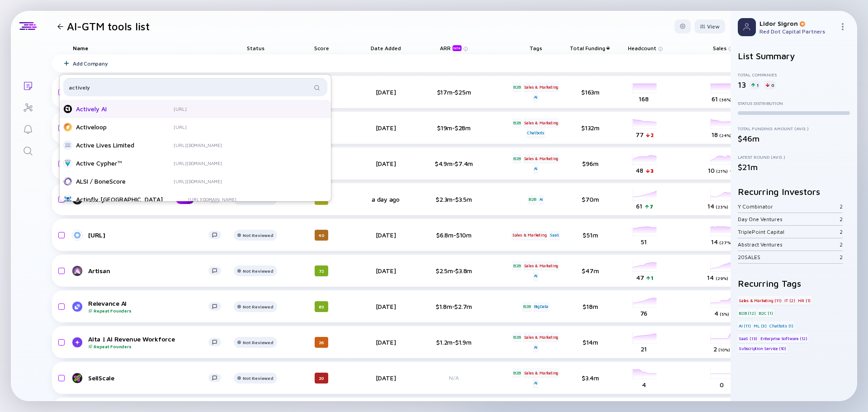  What do you see at coordinates (454, 270) in the screenshot?
I see `div: $2.5m-$3.8m` at bounding box center [454, 270].